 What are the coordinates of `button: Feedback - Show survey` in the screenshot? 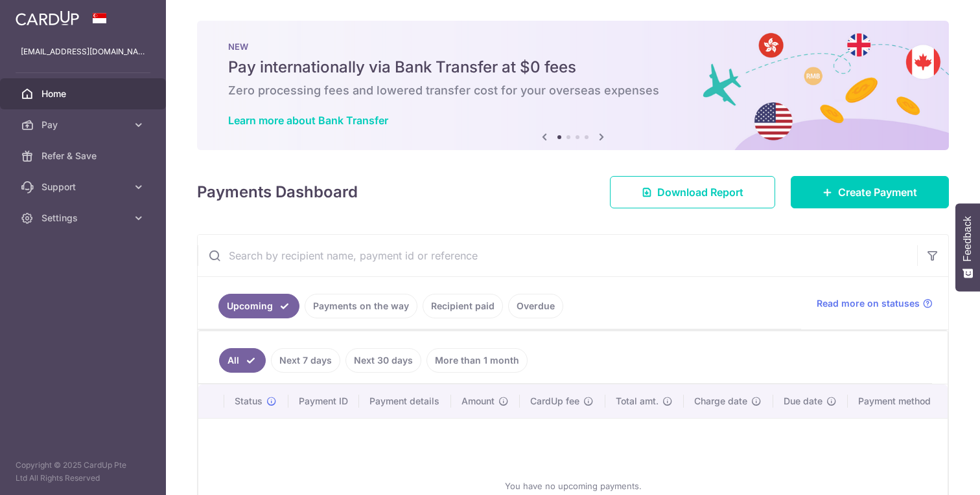 It's located at (968, 247).